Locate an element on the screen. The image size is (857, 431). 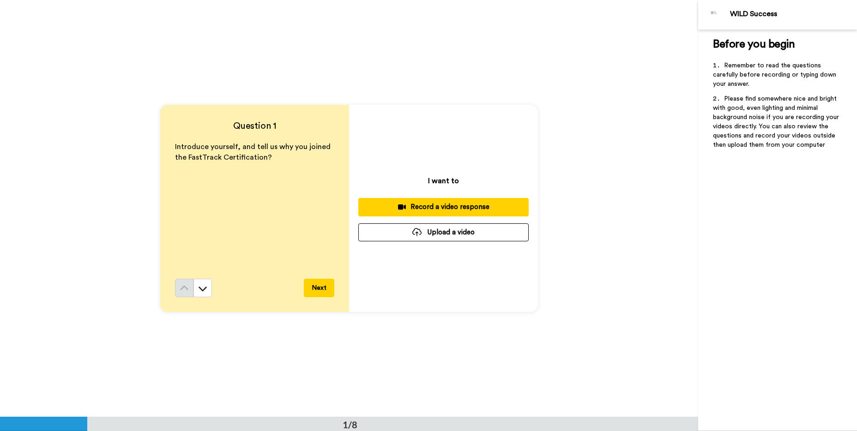
div: 1/8 is located at coordinates (350, 425).